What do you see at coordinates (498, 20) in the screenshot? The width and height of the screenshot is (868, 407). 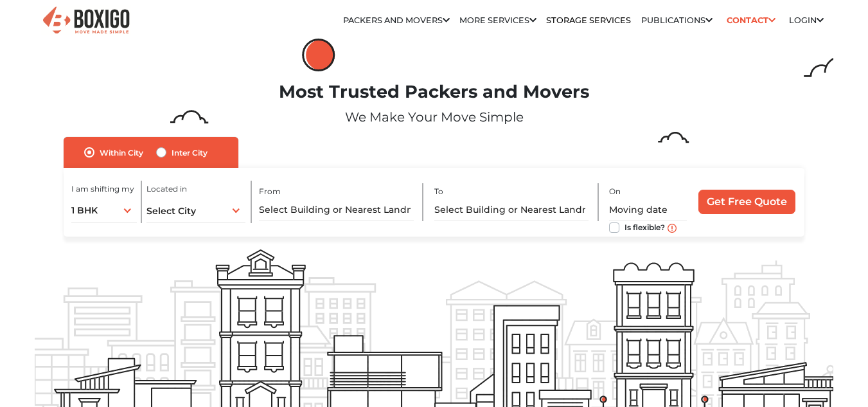 I see `a: More services` at bounding box center [498, 20].